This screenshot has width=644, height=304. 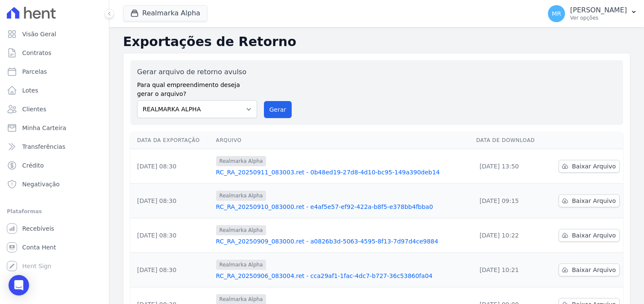 I want to click on a: RC_RA_20250909_083000.ret - a0826b3d-5063-4595-8f13-7d97d4ce9884, so click(x=343, y=241).